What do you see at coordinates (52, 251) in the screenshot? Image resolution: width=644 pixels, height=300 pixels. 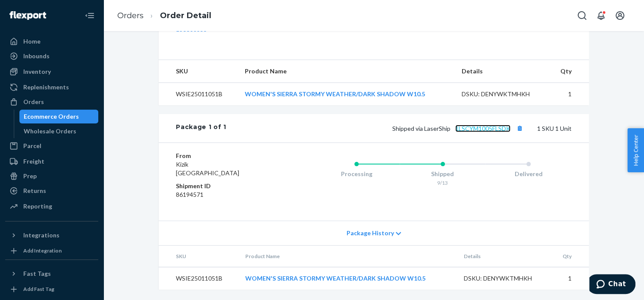 I see `a: Add Integration` at bounding box center [52, 251].